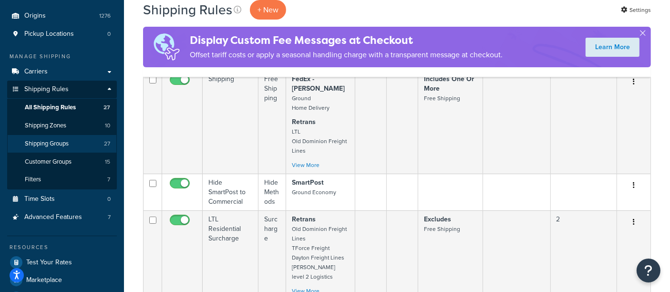 Image resolution: width=670 pixels, height=292 pixels. What do you see at coordinates (62, 162) in the screenshot?
I see `a: Customer Groups 15` at bounding box center [62, 162].